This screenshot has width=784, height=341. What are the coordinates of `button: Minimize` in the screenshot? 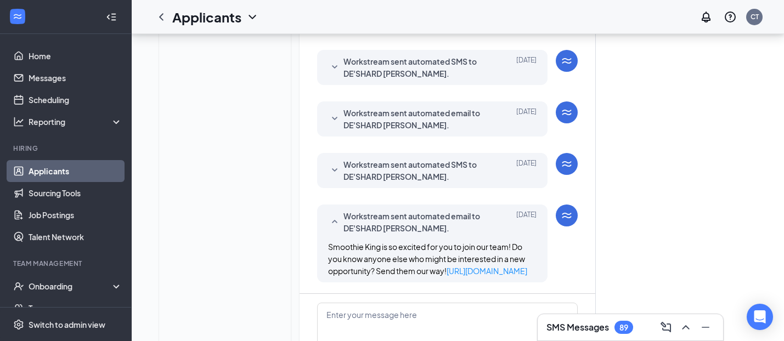 It's located at (705, 327).